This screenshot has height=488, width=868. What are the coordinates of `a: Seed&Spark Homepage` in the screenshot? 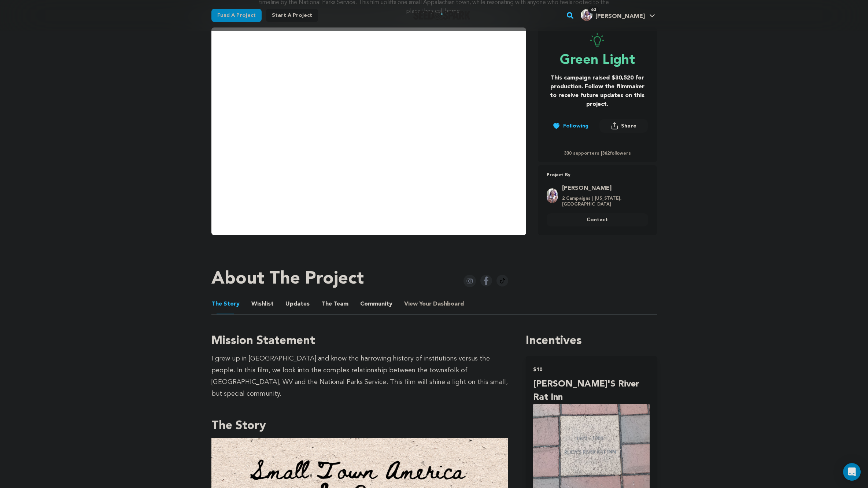 It's located at (442, 15).